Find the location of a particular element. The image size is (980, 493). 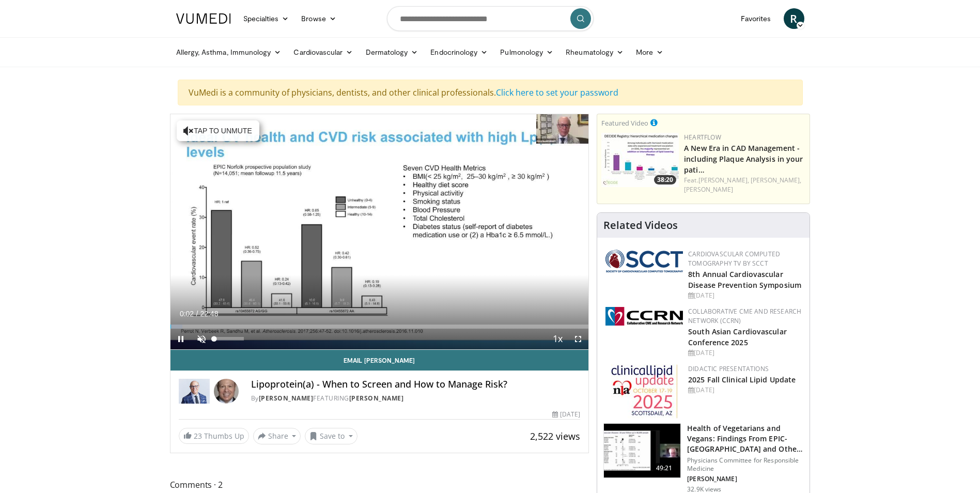

a: Click here to set your password is located at coordinates (557, 92).